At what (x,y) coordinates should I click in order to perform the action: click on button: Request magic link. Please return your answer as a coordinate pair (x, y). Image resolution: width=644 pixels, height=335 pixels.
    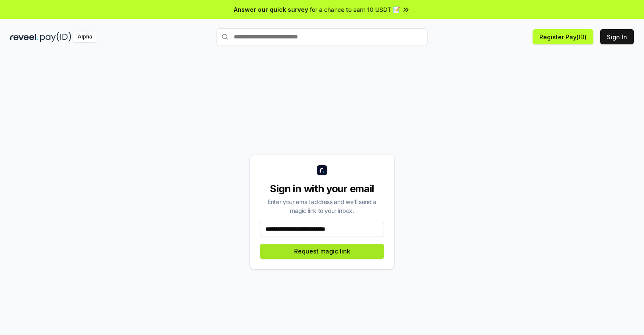
    Looking at the image, I should click on (322, 251).